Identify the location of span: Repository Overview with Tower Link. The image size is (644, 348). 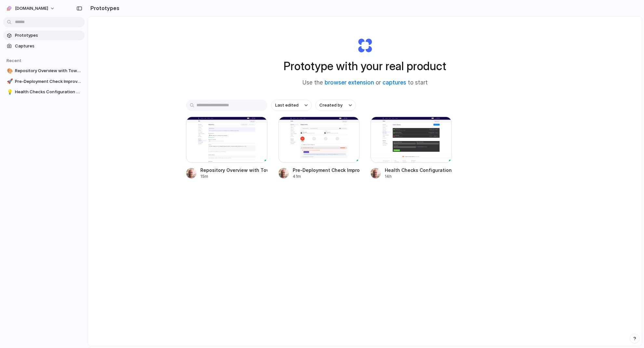
(48, 71).